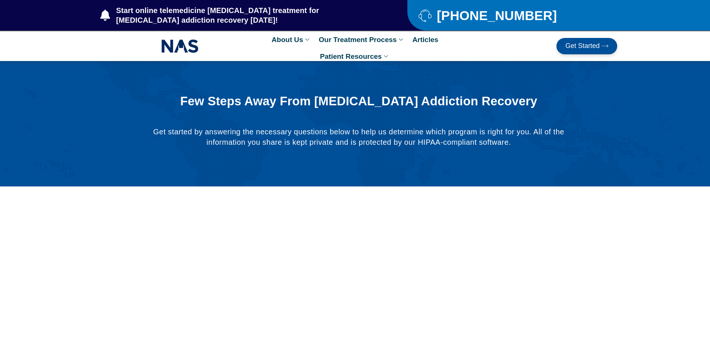 The height and width of the screenshot is (339, 710). I want to click on span: Get Started, so click(582, 46).